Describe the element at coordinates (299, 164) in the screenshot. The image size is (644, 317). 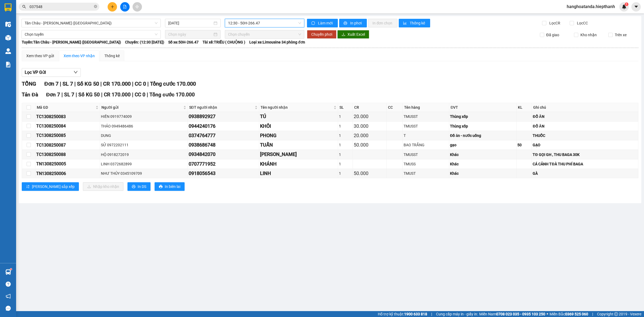
I see `div: KHÁNH` at that location.